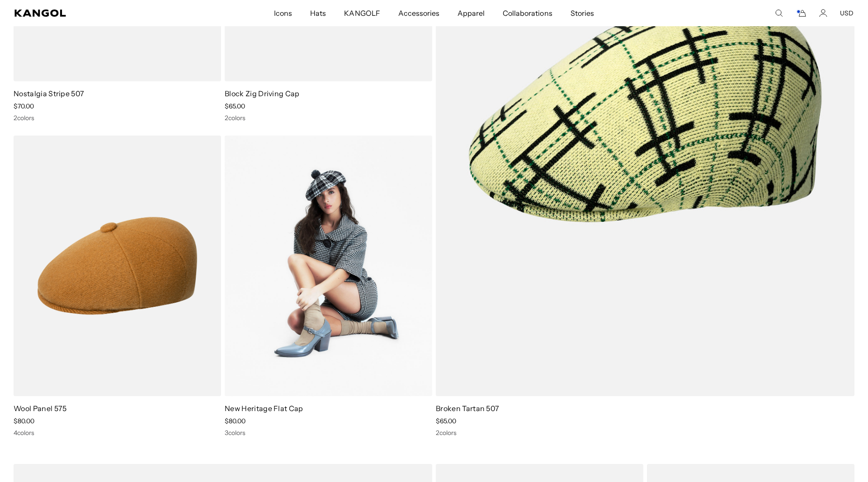 The height and width of the screenshot is (482, 868). Describe the element at coordinates (328, 266) in the screenshot. I see `img: New Heritage Flat Cap` at that location.